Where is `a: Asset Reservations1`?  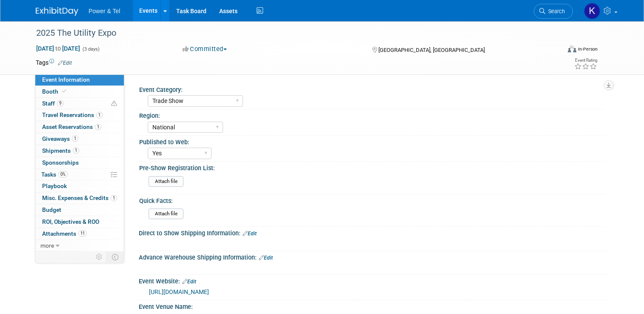
a: Asset Reservations1 is located at coordinates (80, 127).